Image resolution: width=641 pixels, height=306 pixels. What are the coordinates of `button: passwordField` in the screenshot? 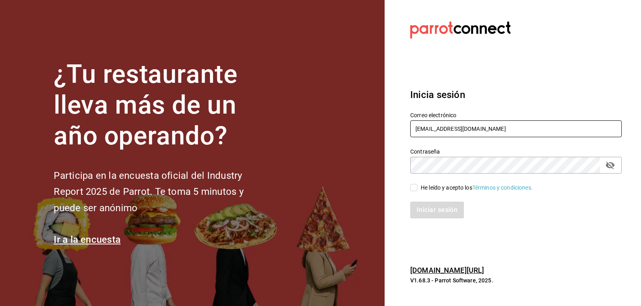 It's located at (610, 165).